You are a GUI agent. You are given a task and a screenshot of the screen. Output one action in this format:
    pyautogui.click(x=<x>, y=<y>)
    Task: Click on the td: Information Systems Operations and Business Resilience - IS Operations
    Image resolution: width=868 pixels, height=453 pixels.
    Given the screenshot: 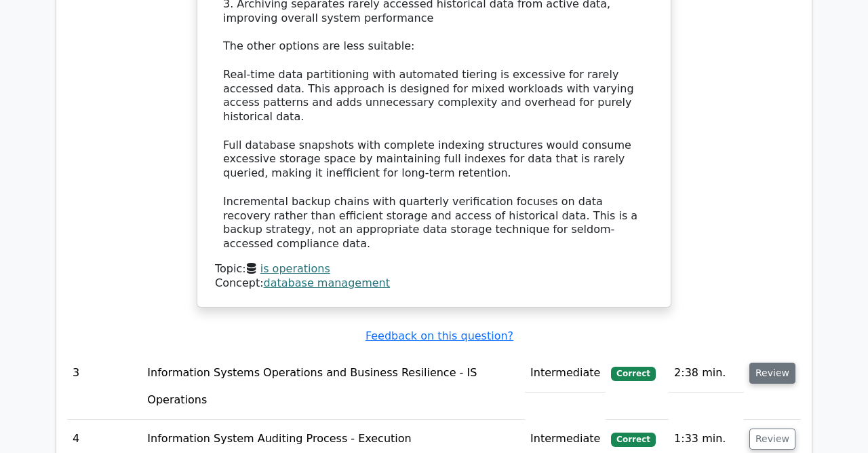 What is the action you would take?
    pyautogui.click(x=333, y=387)
    